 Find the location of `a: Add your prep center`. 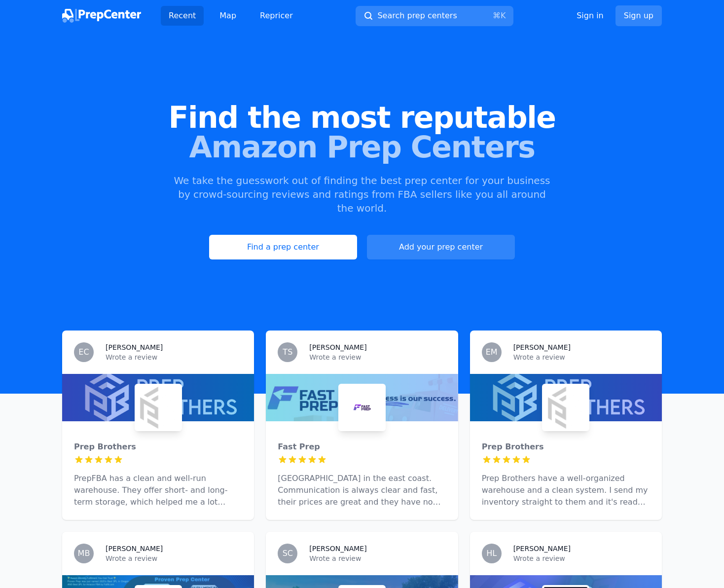

a: Add your prep center is located at coordinates (441, 247).